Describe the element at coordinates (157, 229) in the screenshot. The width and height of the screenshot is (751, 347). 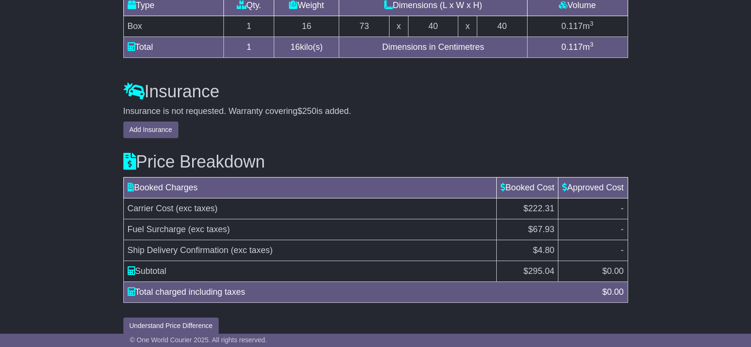
I see `span: Fuel Surcharge` at that location.